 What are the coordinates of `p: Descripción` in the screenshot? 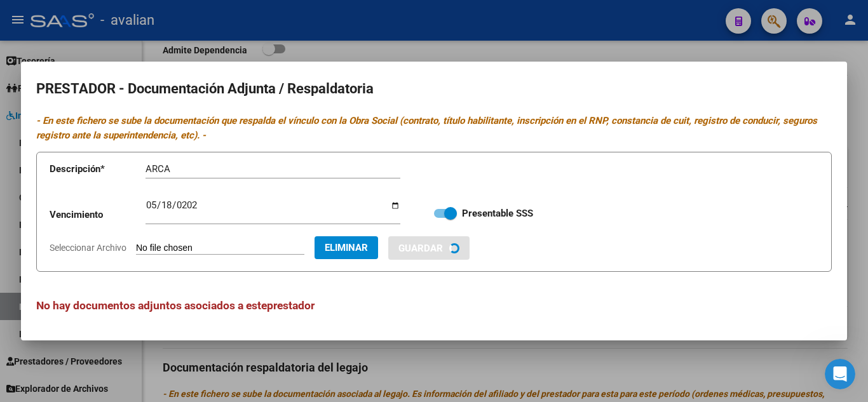 It's located at (97, 169).